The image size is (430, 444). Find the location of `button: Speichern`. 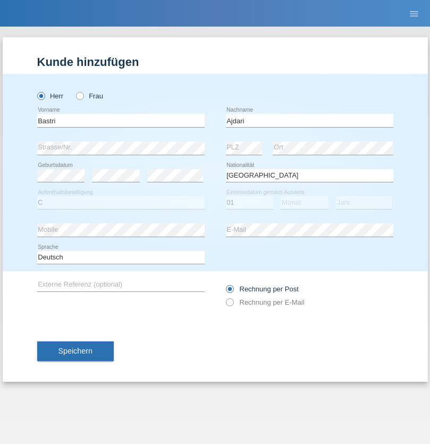

button: Speichern is located at coordinates (75, 351).